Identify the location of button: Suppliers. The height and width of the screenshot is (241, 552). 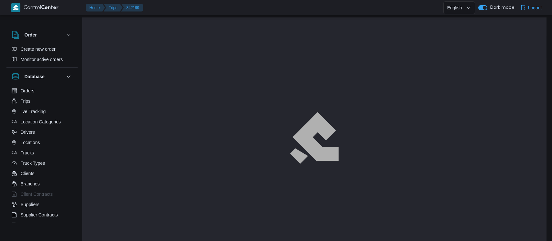
(42, 205).